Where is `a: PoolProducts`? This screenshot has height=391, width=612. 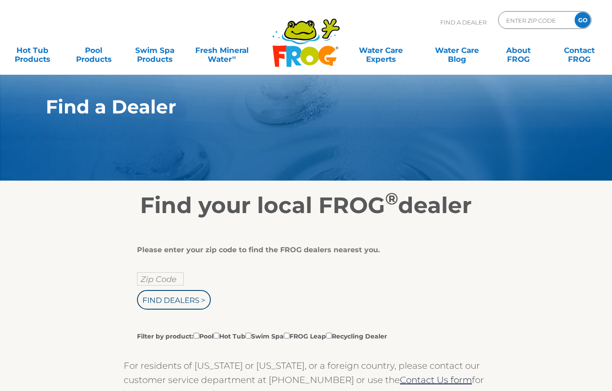 a: PoolProducts is located at coordinates (93, 50).